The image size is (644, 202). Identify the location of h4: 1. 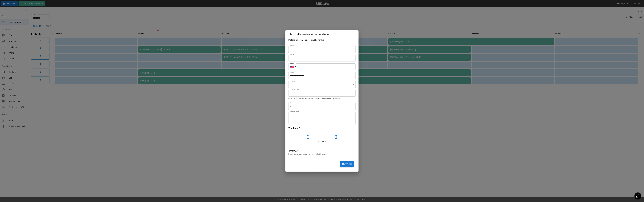
(322, 137).